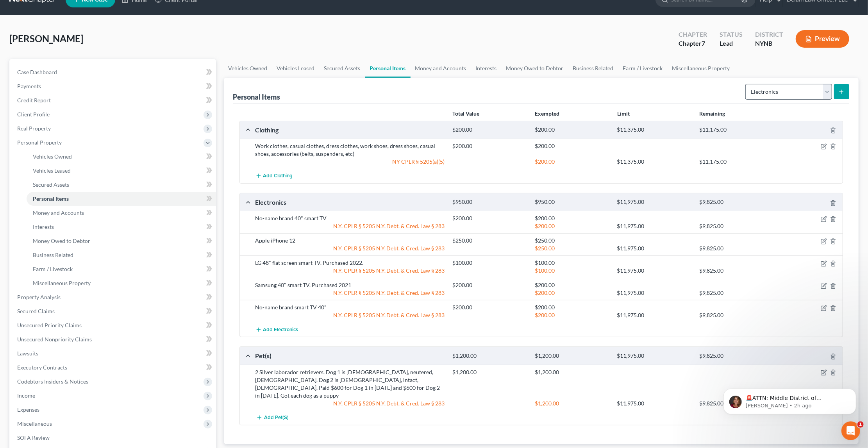  Describe the element at coordinates (53, 255) in the screenshot. I see `span: Business Related` at that location.